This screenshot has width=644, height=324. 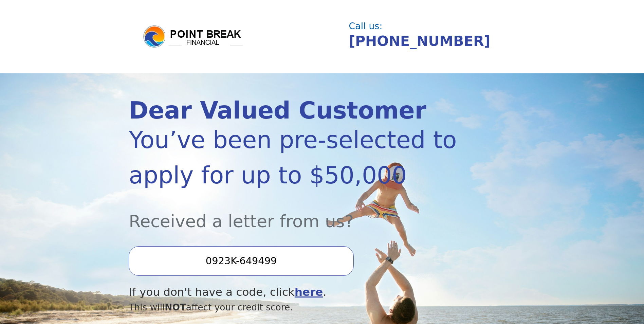 What do you see at coordinates (241, 260) in the screenshot?
I see `input: Enter your Offer Code:` at bounding box center [241, 260].